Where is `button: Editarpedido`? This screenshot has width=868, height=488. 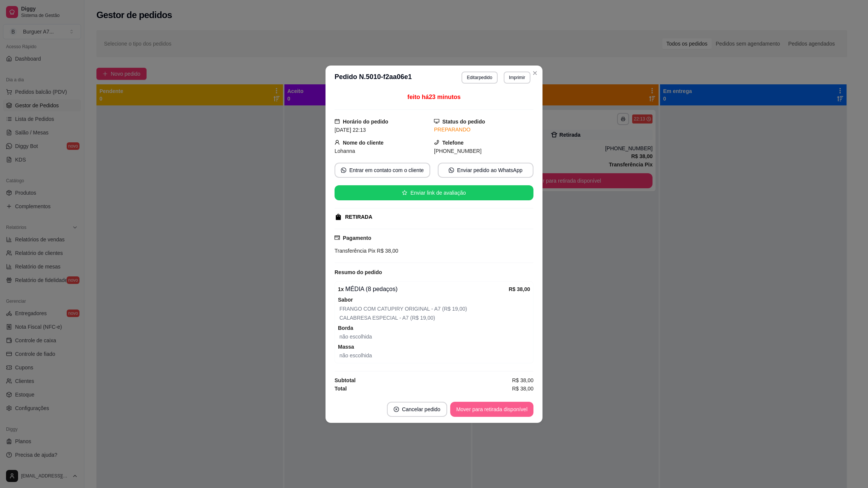
button: Editarpedido is located at coordinates (479, 78).